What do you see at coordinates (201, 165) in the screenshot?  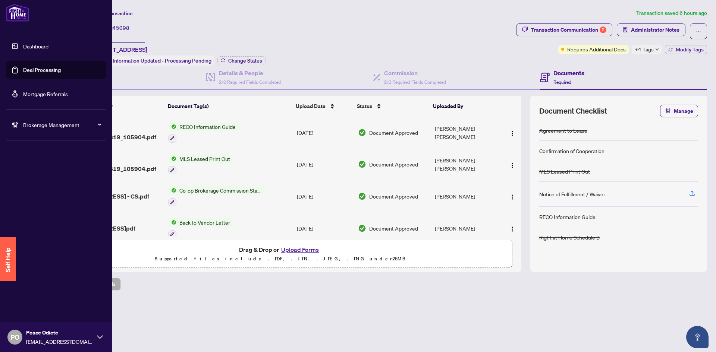 I see `button: Status IconMLS Leased Print Out` at bounding box center [201, 165].